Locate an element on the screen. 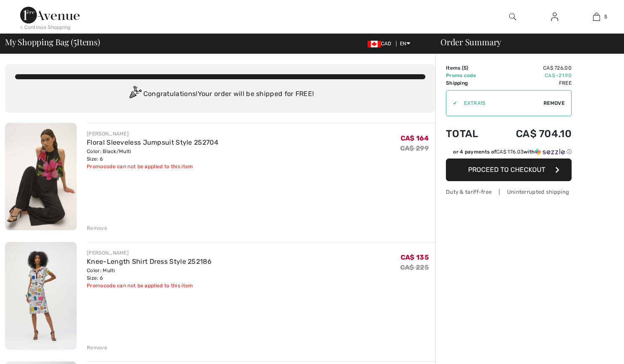  s: CA$ 225 is located at coordinates (415, 267).